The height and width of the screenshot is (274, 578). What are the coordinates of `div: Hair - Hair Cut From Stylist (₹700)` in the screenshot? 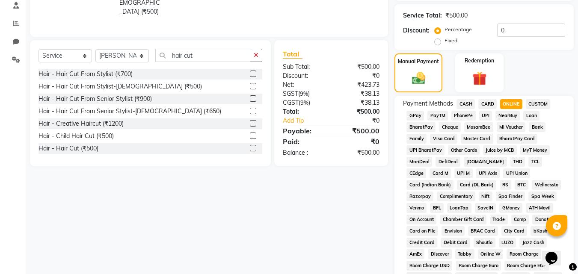 It's located at (86, 74).